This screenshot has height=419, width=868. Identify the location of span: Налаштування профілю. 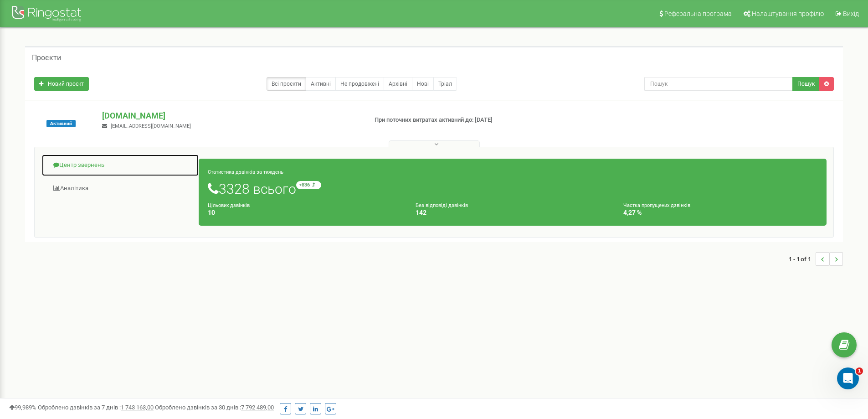
(788, 14).